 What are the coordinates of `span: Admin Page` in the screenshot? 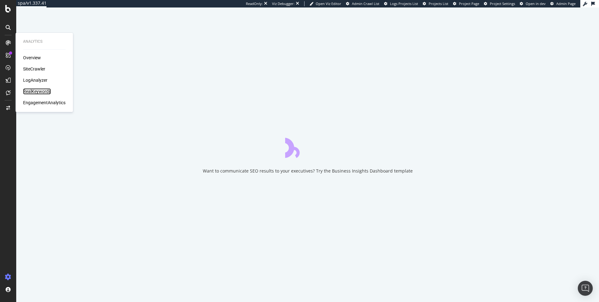 It's located at (566, 3).